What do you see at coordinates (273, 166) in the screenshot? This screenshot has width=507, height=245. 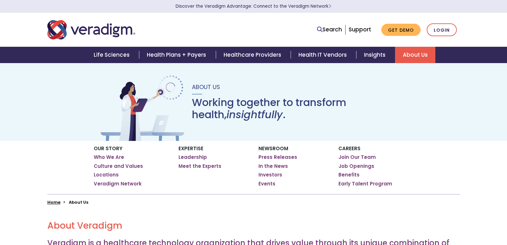 I see `a: In the News` at bounding box center [273, 166].